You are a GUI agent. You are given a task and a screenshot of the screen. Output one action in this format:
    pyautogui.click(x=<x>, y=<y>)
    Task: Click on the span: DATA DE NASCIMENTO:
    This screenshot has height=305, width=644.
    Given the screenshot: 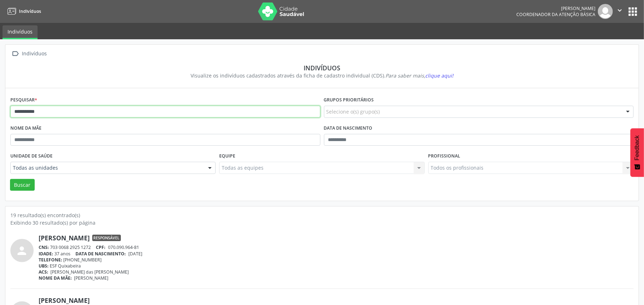 What is the action you would take?
    pyautogui.click(x=101, y=253)
    